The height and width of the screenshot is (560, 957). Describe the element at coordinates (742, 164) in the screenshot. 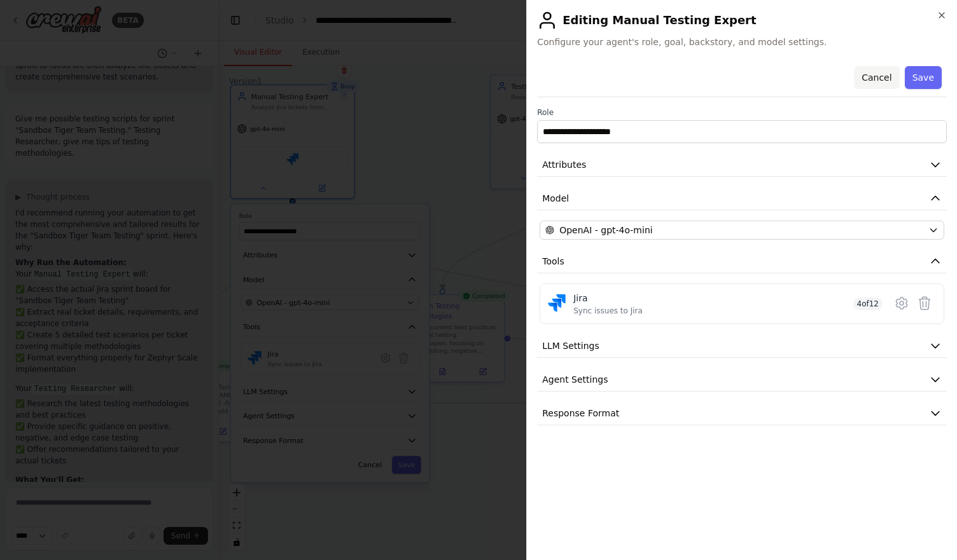

I see `button: Attributes` at that location.